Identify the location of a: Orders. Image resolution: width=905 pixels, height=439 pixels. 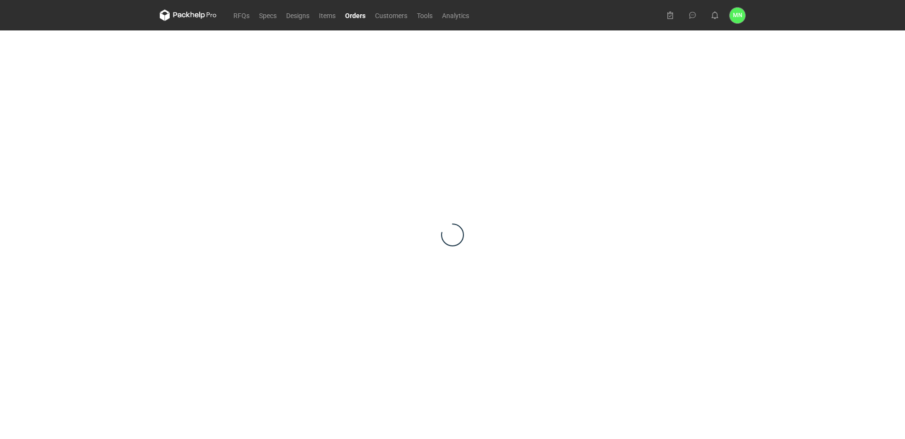
(355, 15).